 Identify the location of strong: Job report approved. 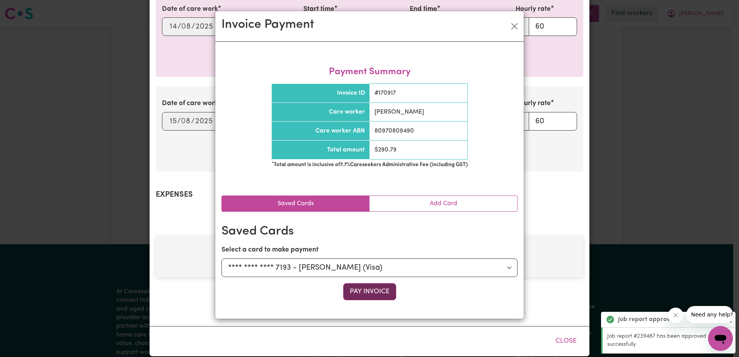
(648, 320).